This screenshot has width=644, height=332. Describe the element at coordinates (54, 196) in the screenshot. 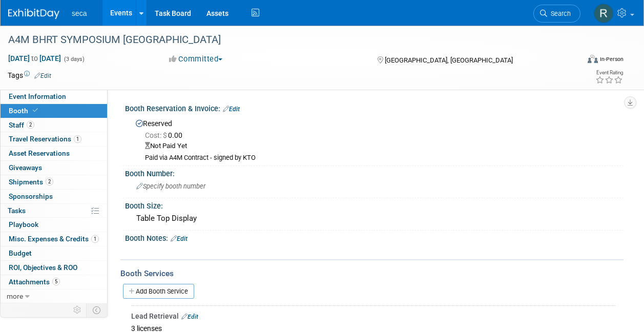

I see `a: Sponsorships` at that location.